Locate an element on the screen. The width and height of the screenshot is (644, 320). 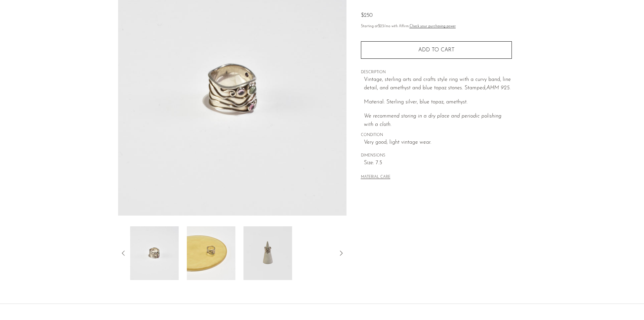
span: $23 is located at coordinates (381, 26).